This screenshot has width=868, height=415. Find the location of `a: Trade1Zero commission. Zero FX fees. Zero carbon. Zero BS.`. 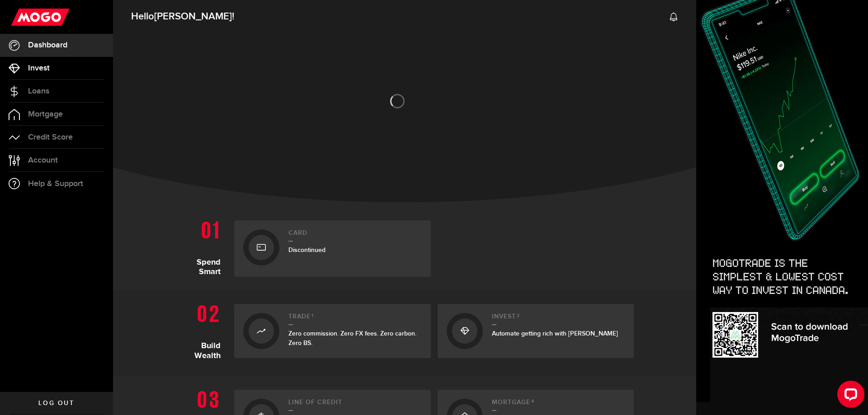

a: Trade1Zero commission. Zero FX fees. Zero carbon. Zero BS. is located at coordinates (332, 331).